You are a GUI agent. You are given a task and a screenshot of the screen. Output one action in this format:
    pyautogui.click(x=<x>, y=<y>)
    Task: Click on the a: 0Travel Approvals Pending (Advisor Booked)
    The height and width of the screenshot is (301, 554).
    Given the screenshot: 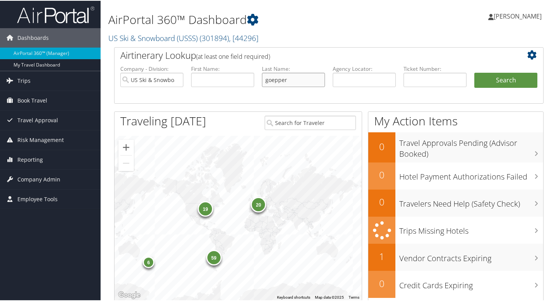 What is the action you would take?
    pyautogui.click(x=455, y=146)
    